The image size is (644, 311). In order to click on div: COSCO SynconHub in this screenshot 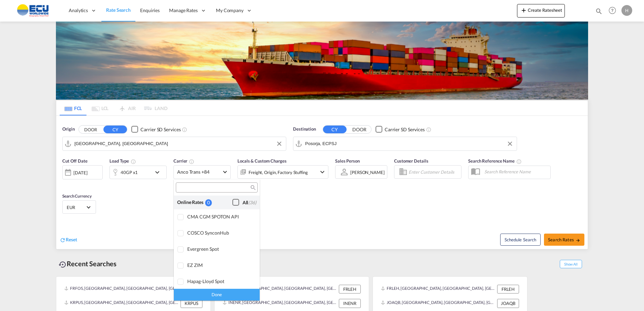, I will do `click(221, 233)`.